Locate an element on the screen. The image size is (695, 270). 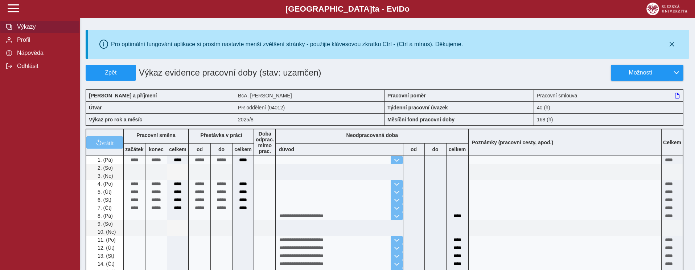
button: Možnosti is located at coordinates (640, 73).